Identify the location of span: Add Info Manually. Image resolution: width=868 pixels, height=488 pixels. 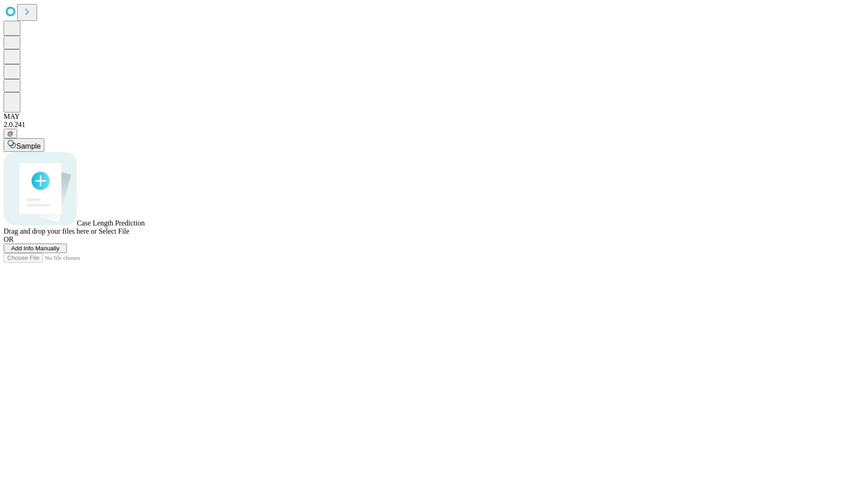
(35, 248).